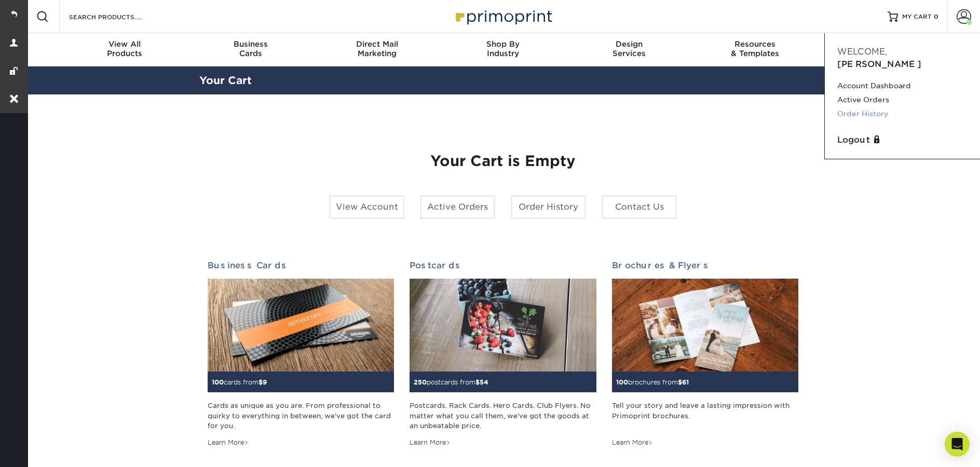  I want to click on h1: Your Cart is Empty, so click(503, 162).